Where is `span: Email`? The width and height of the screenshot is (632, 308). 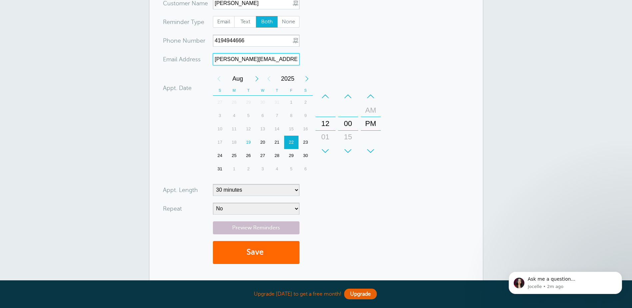 span: Email is located at coordinates (224, 22).